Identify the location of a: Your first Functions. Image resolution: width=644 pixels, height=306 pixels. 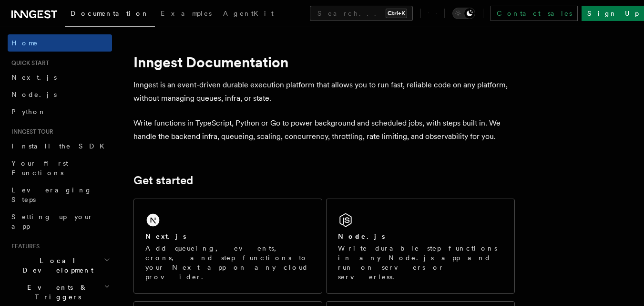
(60, 168).